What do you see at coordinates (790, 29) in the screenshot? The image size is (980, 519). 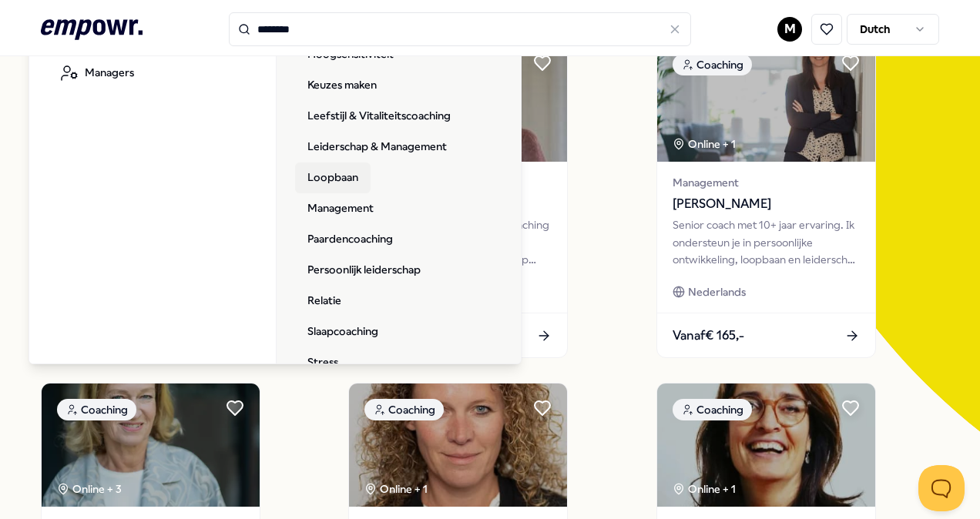 I see `button: M` at bounding box center [790, 29].